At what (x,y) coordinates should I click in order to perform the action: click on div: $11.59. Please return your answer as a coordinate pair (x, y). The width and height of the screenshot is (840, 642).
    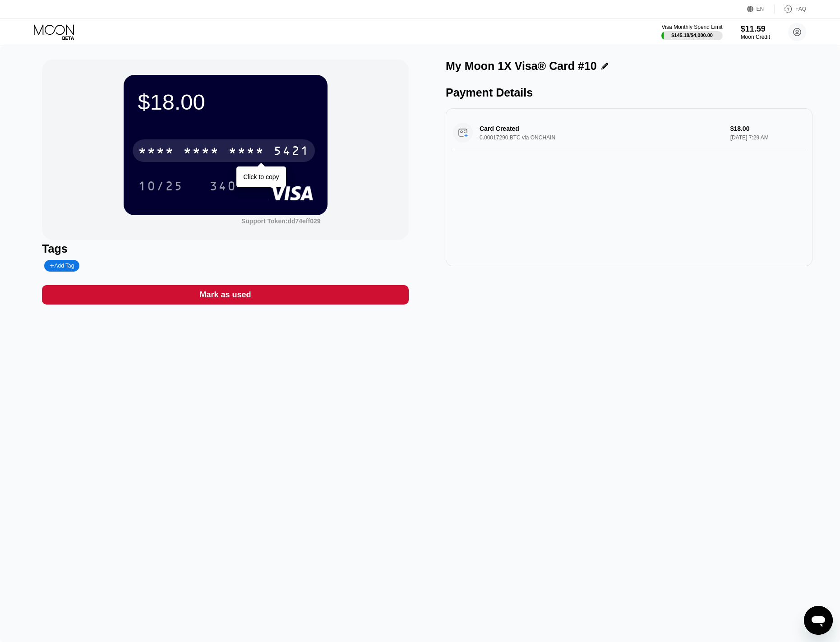
    Looking at the image, I should click on (755, 29).